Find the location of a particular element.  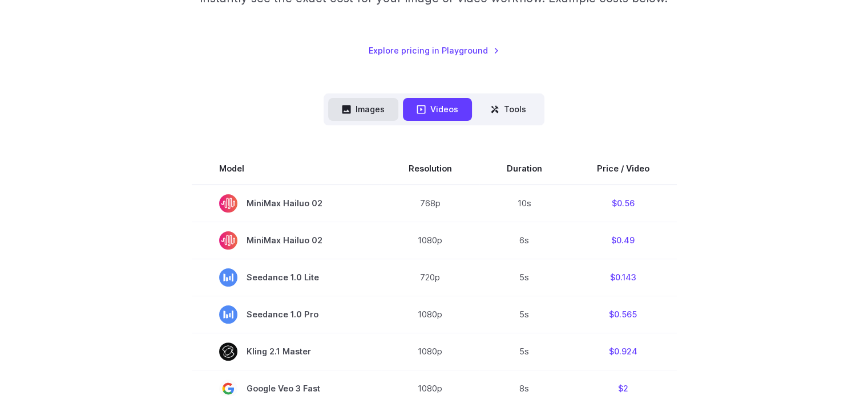

td: $0.565 is located at coordinates (623, 314).